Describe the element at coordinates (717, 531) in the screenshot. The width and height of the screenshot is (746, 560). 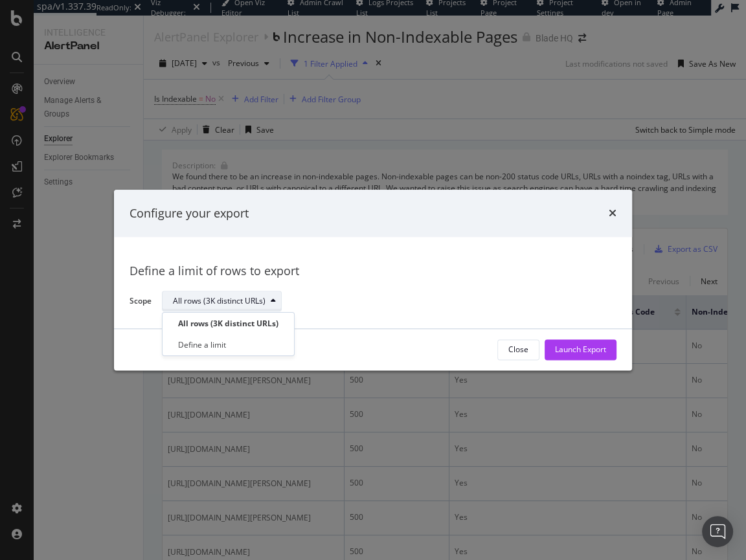
I see `div: Open Intercom Messenger` at that location.